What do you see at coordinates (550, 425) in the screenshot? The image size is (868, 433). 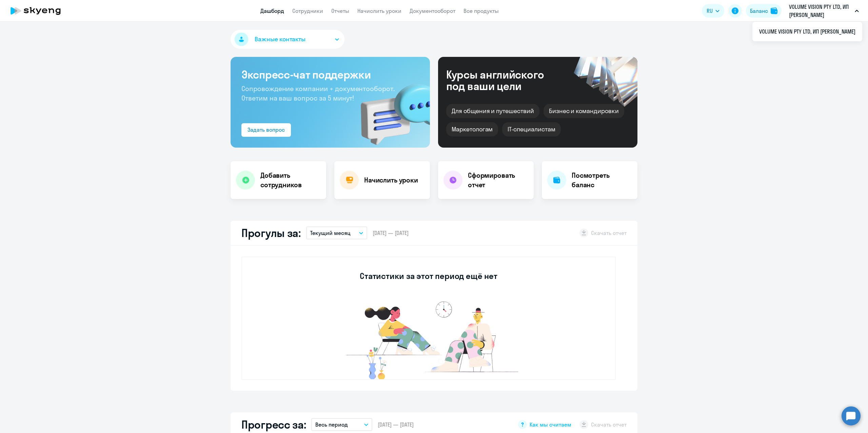 I see `span: Как мы считаем` at bounding box center [550, 425].